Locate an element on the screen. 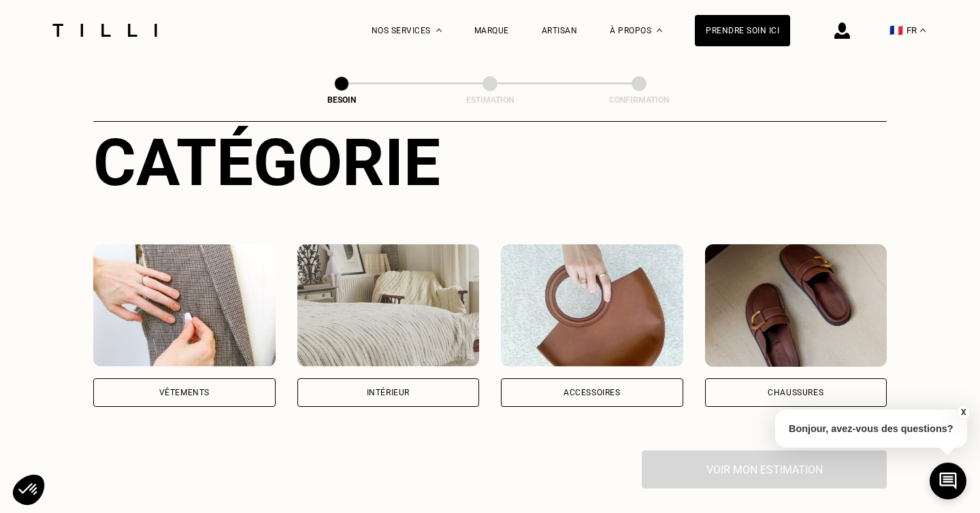  div: Artisan is located at coordinates (560, 31).